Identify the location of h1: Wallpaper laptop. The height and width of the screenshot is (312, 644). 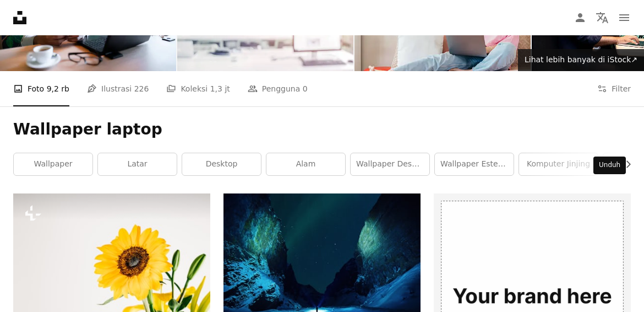
(322, 130).